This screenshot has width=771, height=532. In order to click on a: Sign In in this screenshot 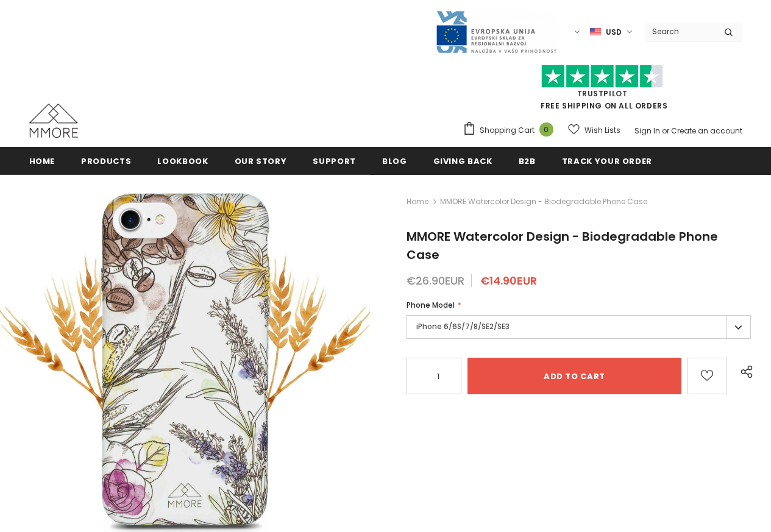, I will do `click(648, 130)`.